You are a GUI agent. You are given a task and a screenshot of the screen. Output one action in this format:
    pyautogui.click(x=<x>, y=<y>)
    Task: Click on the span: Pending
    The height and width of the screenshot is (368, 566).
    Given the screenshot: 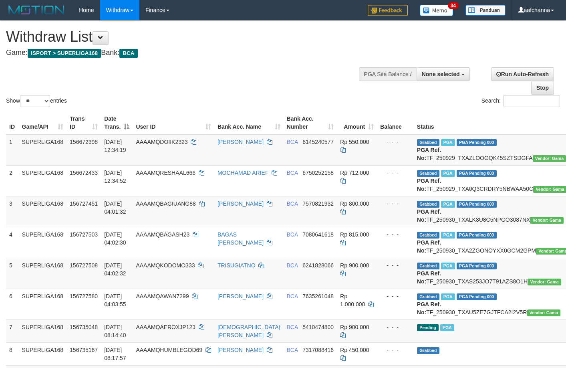 What is the action you would take?
    pyautogui.click(x=428, y=327)
    